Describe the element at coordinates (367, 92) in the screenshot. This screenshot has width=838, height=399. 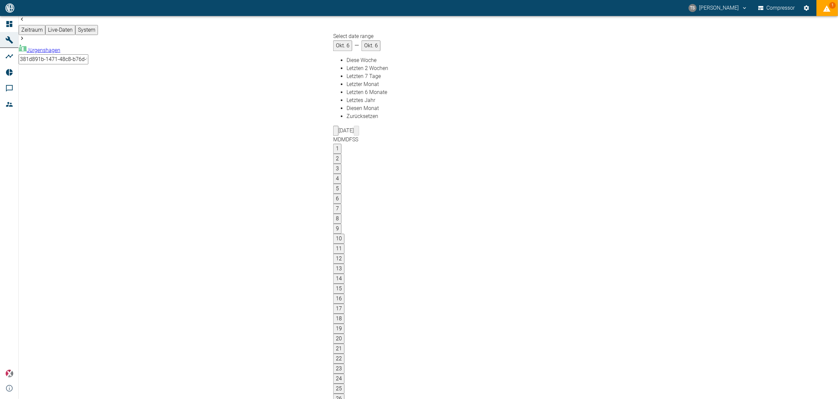
I see `div: Letzten 6 Monate` at that location.